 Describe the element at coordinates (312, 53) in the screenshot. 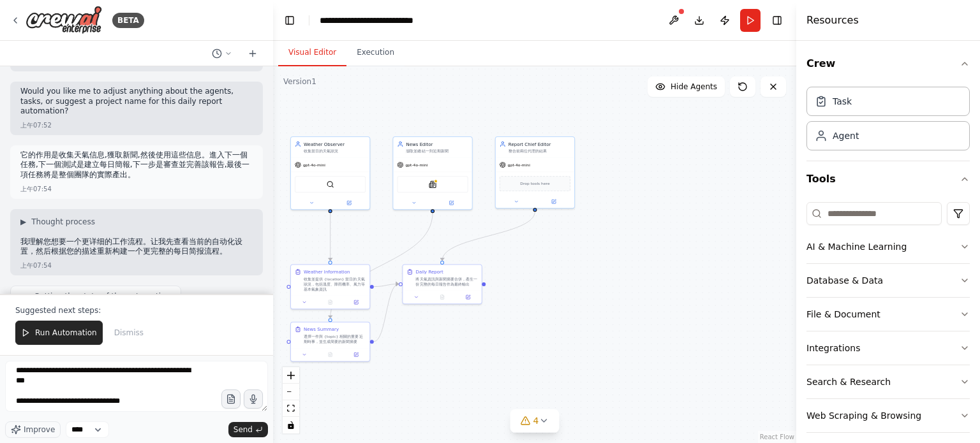

I see `button: Visual Editor` at that location.